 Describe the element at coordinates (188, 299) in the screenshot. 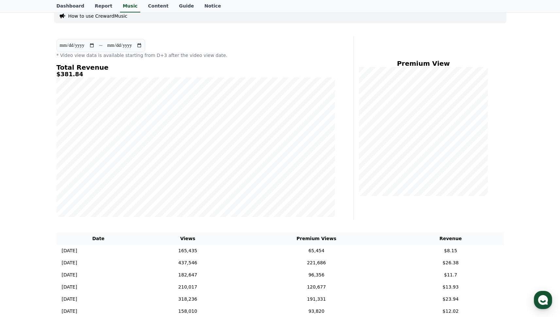

I see `td: 318,236` at that location.